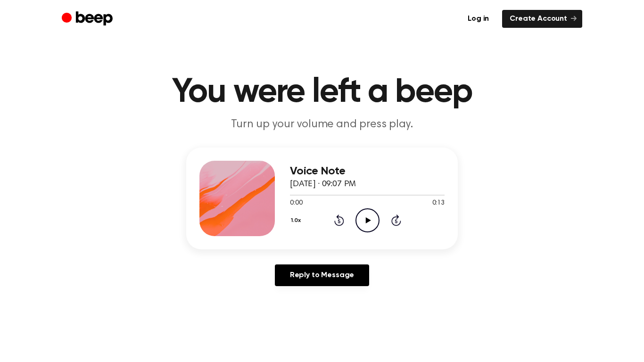 The width and height of the screenshot is (644, 362). Describe the element at coordinates (367, 171) in the screenshot. I see `h3: Voice Note` at that location.